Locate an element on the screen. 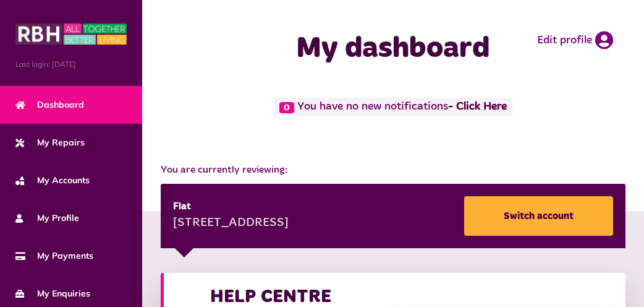 The height and width of the screenshot is (307, 644). span: You have no new notifications is located at coordinates (393, 107).